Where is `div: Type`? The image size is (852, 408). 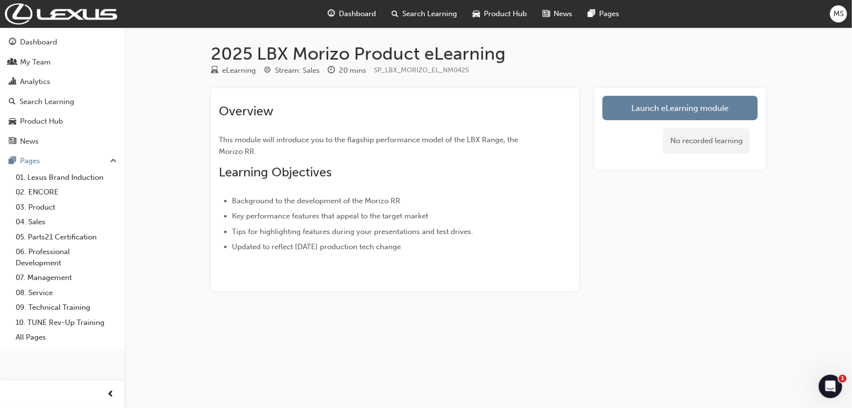
div: Type is located at coordinates (234, 70).